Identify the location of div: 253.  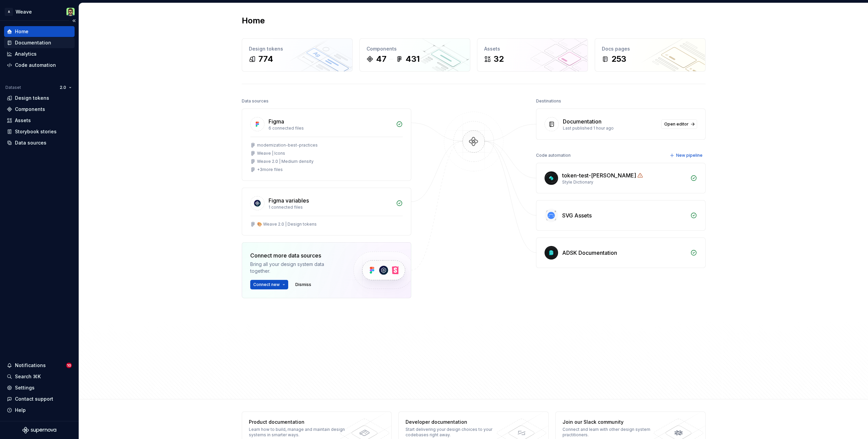
(619, 59).